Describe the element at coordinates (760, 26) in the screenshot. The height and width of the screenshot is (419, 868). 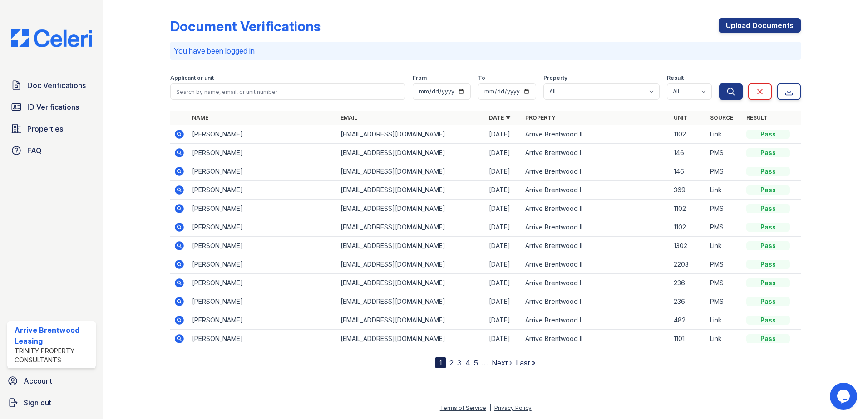
I see `a: Upload Documents` at that location.